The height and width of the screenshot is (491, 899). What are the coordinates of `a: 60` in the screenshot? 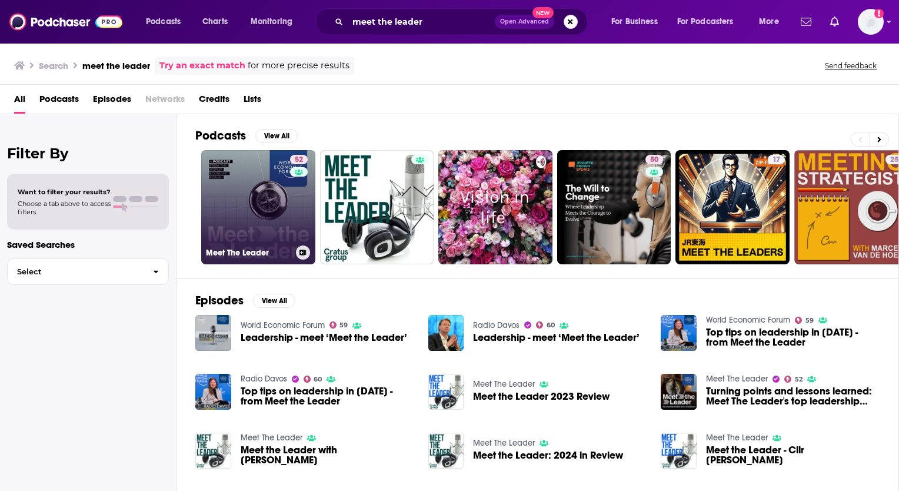 It's located at (313, 379).